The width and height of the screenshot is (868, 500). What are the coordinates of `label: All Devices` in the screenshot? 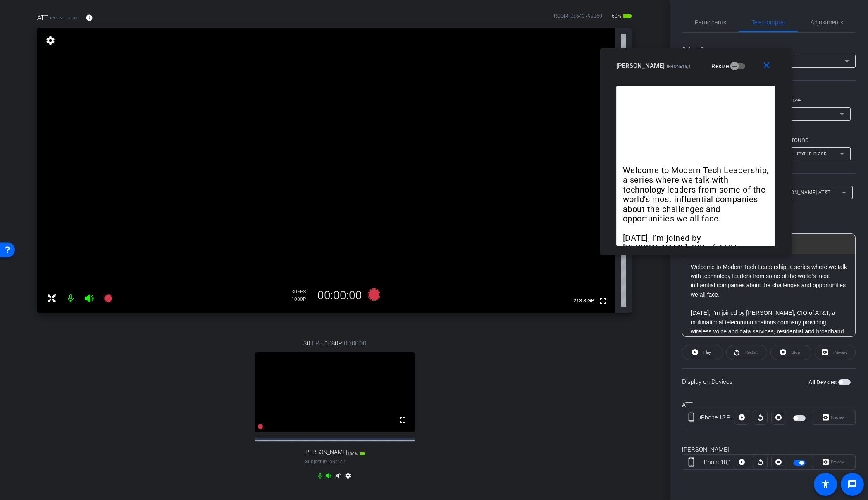 It's located at (824, 382).